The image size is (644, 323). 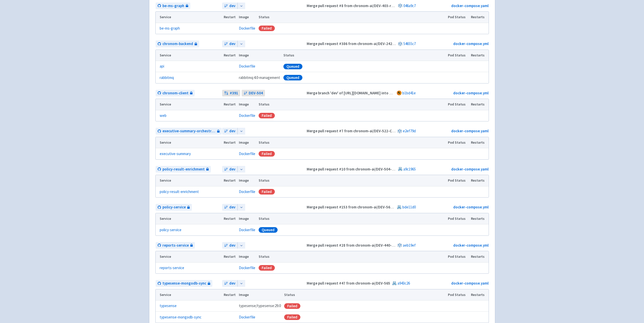 I want to click on a: DEV-504, so click(x=254, y=93).